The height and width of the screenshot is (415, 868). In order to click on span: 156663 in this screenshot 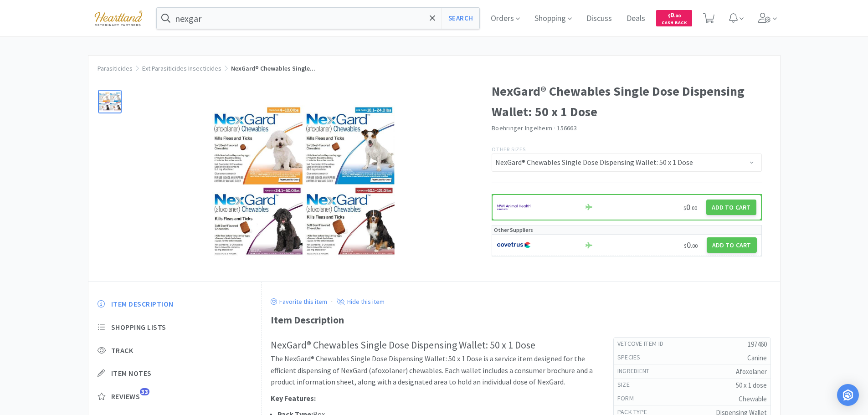, I will do `click(567, 128)`.